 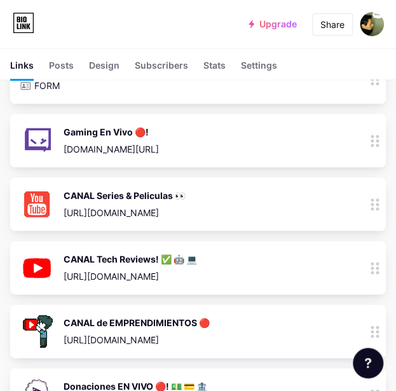 I want to click on img: Gaming En Vivo 🔴!, so click(x=37, y=140).